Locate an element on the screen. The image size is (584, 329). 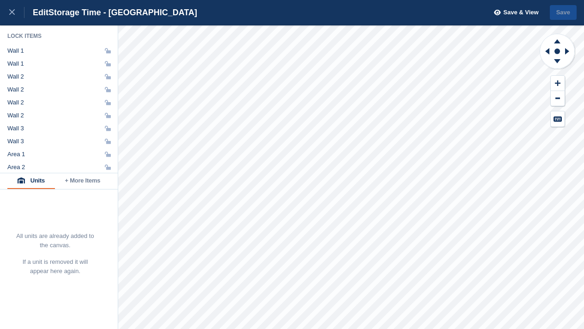
p: All units are already added to the canvas. is located at coordinates (55, 240).